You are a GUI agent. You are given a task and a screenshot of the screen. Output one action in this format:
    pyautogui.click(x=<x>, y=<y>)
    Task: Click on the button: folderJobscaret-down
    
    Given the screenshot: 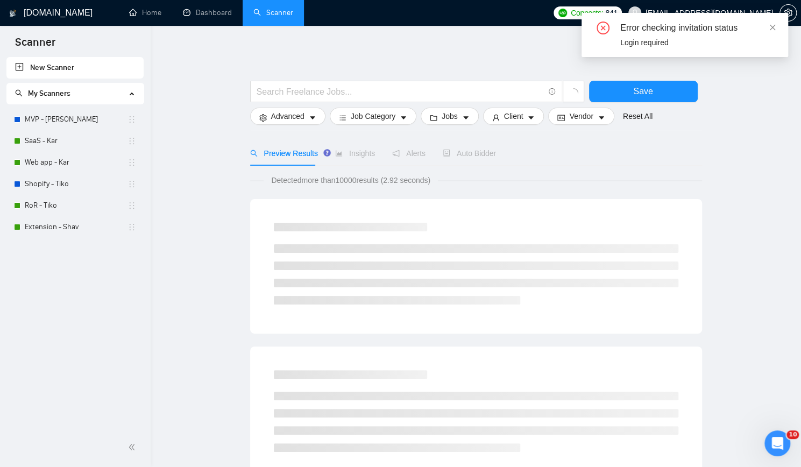 What is the action you would take?
    pyautogui.click(x=450, y=116)
    